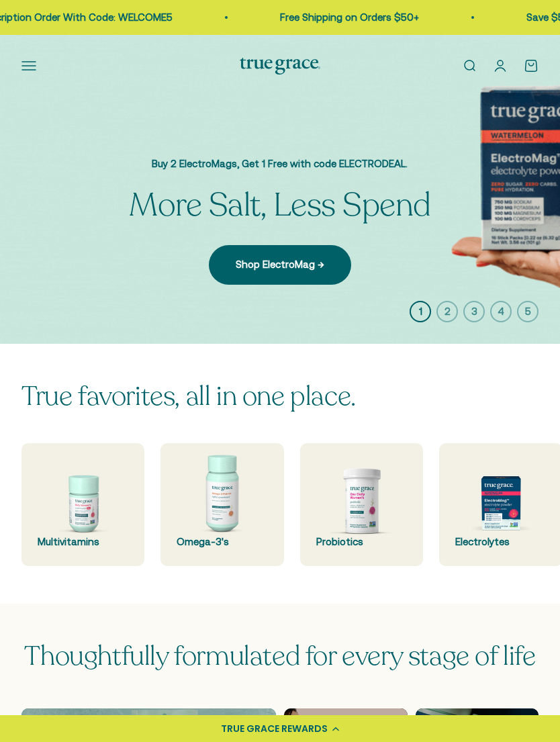 This screenshot has width=560, height=742. Describe the element at coordinates (361, 504) in the screenshot. I see `a: Probiotics` at that location.